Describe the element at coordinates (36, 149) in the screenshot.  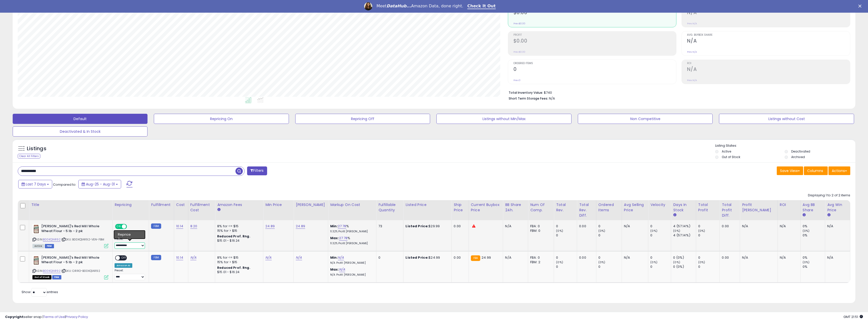
I see `h5: Listings` at that location.